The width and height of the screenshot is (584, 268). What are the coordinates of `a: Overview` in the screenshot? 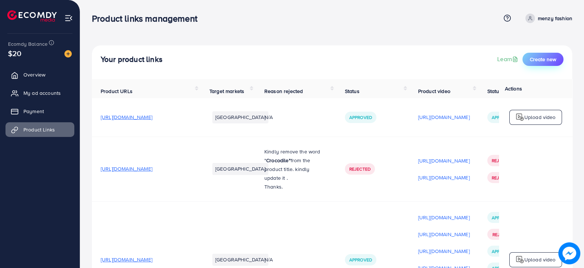 It's located at (40, 75).